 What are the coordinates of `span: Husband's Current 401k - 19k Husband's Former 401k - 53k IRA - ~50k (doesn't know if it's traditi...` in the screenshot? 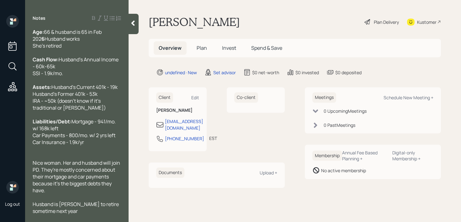 It's located at (75, 97).